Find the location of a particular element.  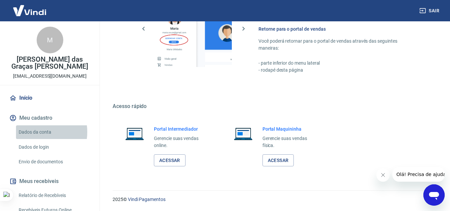

p: 2025 © is located at coordinates (273, 199).